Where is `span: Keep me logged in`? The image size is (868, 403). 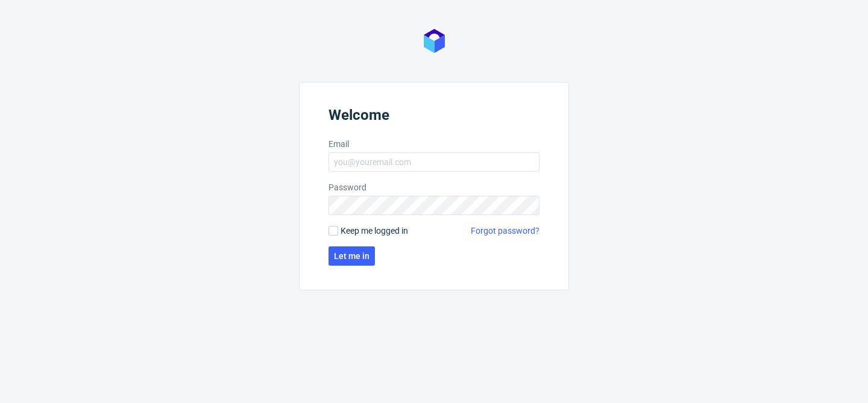 span: Keep me logged in is located at coordinates (374, 231).